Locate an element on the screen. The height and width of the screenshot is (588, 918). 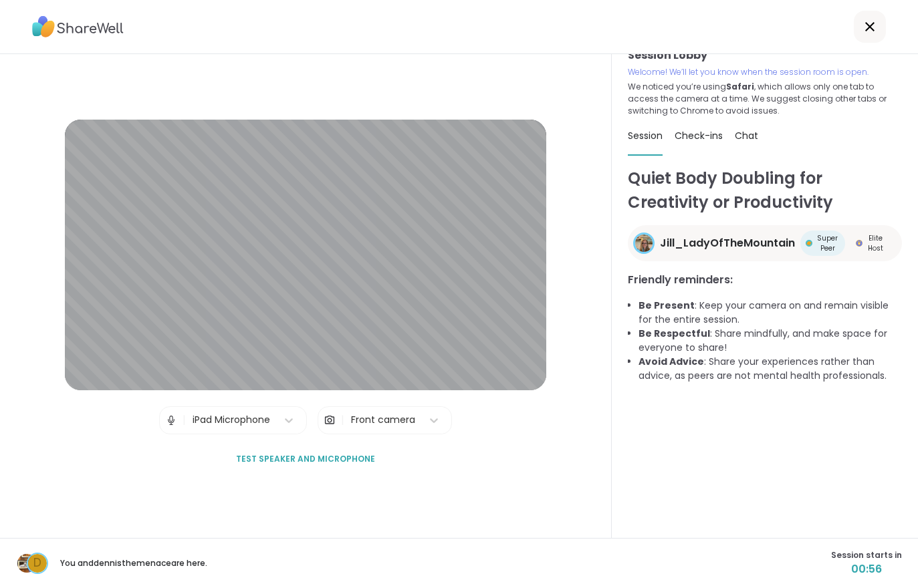
b: Safari is located at coordinates (740, 86).